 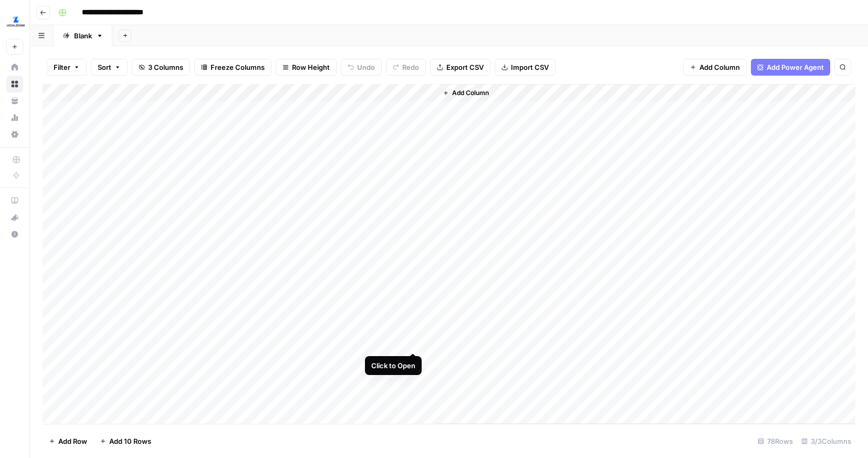 What do you see at coordinates (525, 67) in the screenshot?
I see `button: Import CSV` at bounding box center [525, 67].